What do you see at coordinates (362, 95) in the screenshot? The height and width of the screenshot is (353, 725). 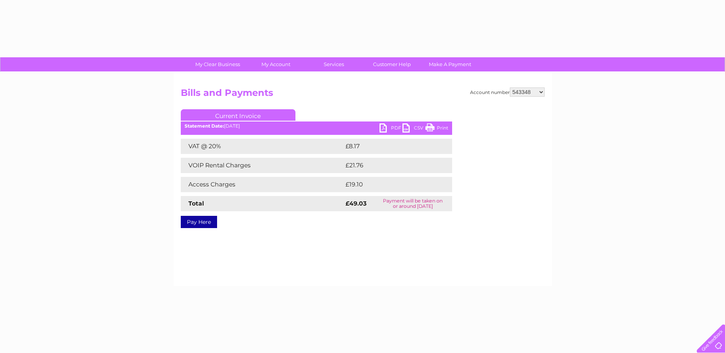 I see `h2: Bills and Payments` at bounding box center [362, 95].